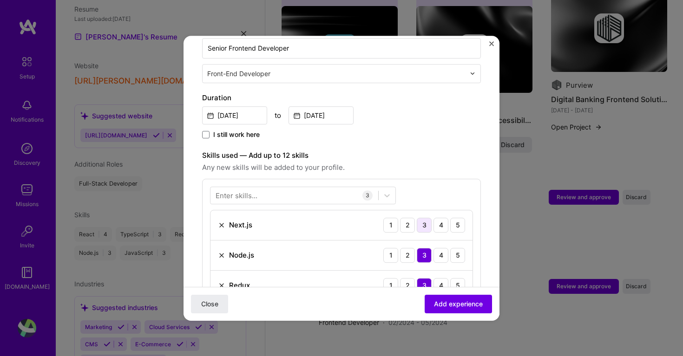 The image size is (683, 356). What do you see at coordinates (241, 225) in the screenshot?
I see `div: Next.js` at bounding box center [241, 225].